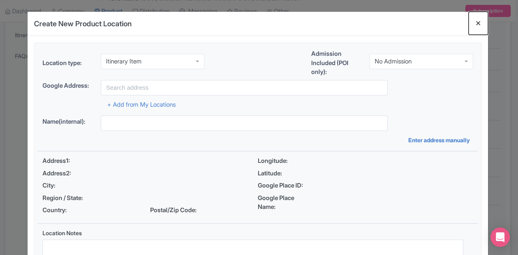 This screenshot has height=255, width=518. What do you see at coordinates (393, 61) in the screenshot?
I see `div: No Admission` at bounding box center [393, 61].